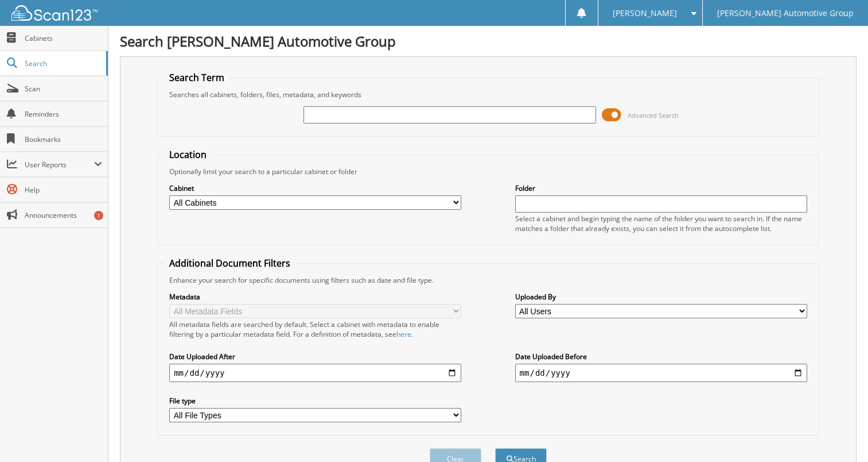  I want to click on span: Announcements, so click(63, 215).